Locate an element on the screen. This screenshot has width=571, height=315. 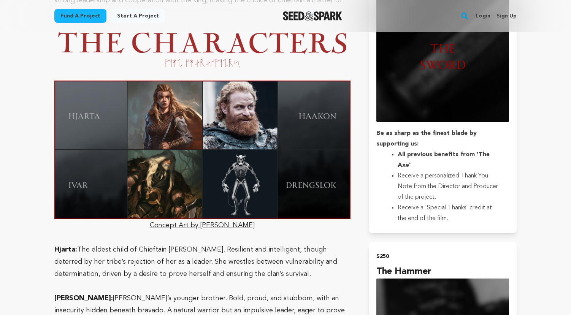
a: Fund a project is located at coordinates (80, 16).